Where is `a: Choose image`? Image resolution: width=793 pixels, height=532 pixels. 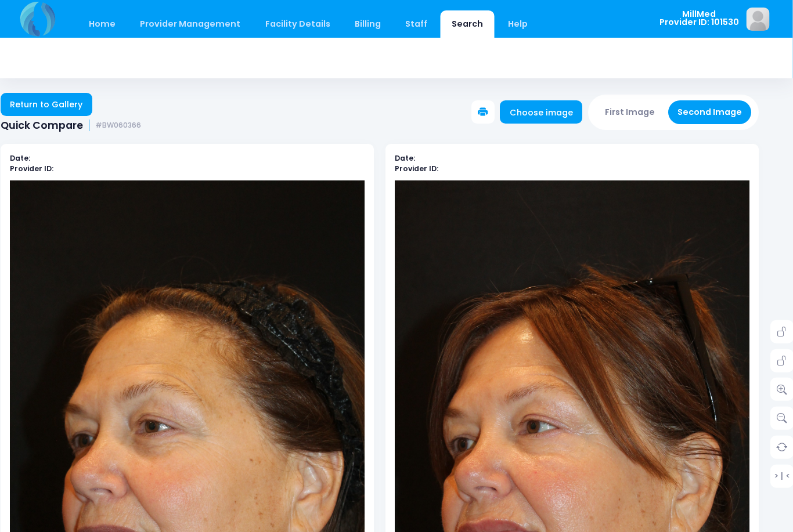
a: Choose image is located at coordinates (542, 112).